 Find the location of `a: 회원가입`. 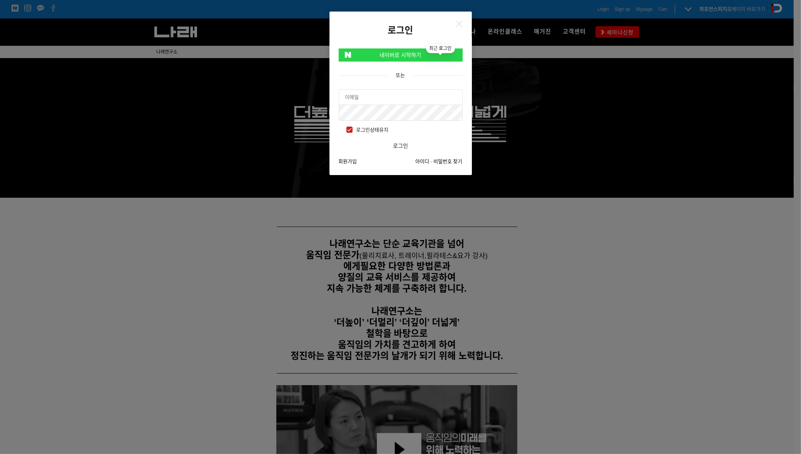

a: 회원가입 is located at coordinates (348, 162).